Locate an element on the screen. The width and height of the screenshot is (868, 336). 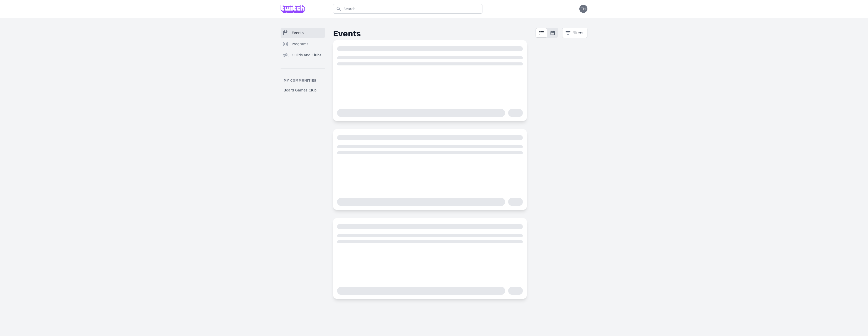
h2: Events is located at coordinates (435, 34).